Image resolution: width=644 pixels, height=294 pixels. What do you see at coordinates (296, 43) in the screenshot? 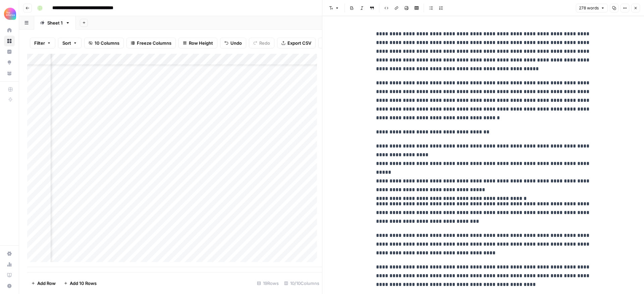
I see `button: Export CSV` at bounding box center [296, 43].